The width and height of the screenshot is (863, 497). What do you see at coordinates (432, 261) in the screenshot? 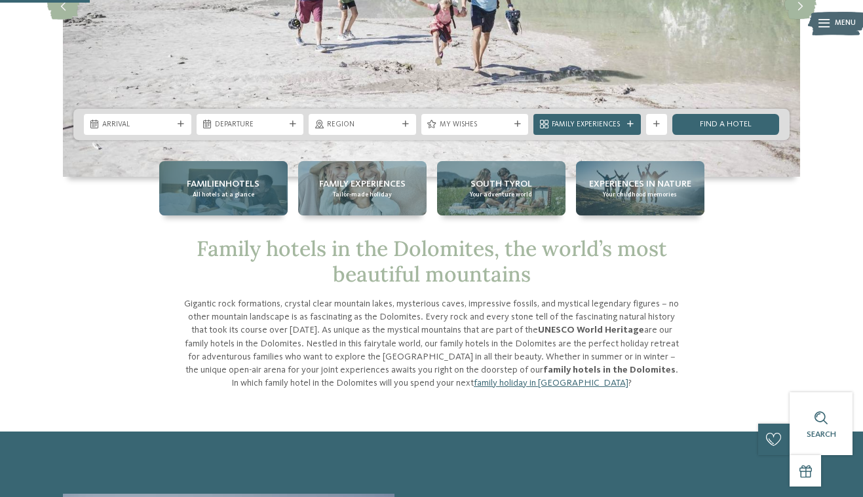
I see `span: Family hotels in the Dolomites, the world’s most beautiful mountains` at bounding box center [432, 261].